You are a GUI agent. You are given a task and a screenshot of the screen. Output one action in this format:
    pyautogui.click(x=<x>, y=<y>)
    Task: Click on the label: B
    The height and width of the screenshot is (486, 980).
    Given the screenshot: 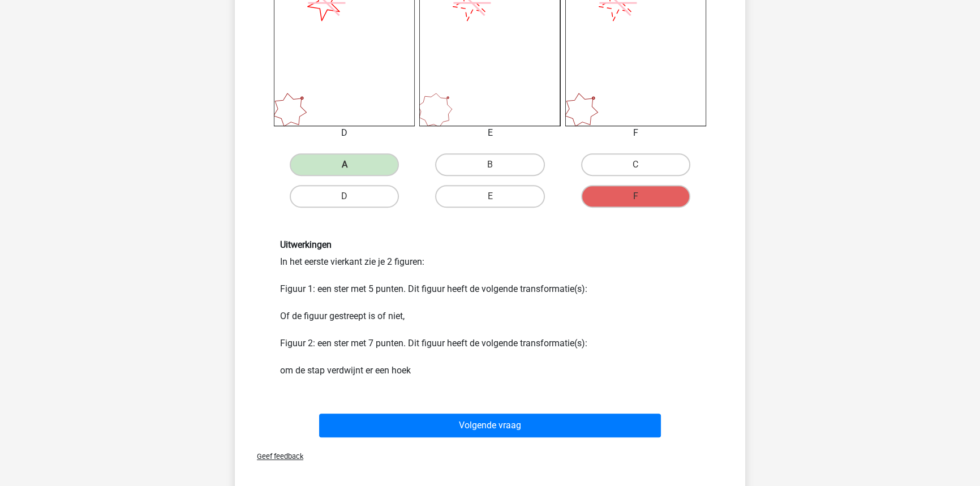 What is the action you would take?
    pyautogui.click(x=489, y=164)
    